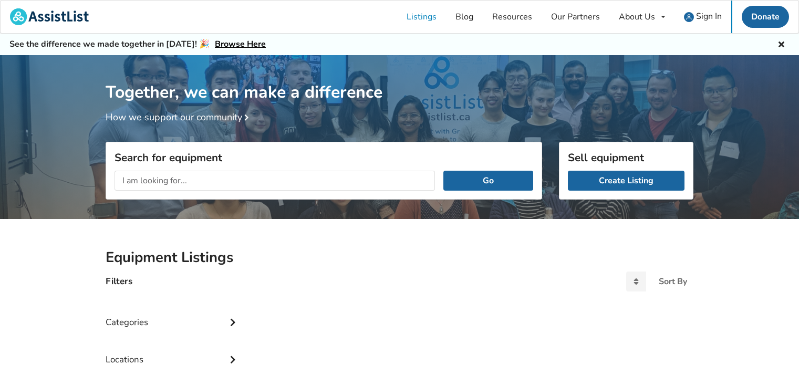 The image size is (799, 365). What do you see at coordinates (575, 17) in the screenshot?
I see `a: Our Partners` at bounding box center [575, 17].